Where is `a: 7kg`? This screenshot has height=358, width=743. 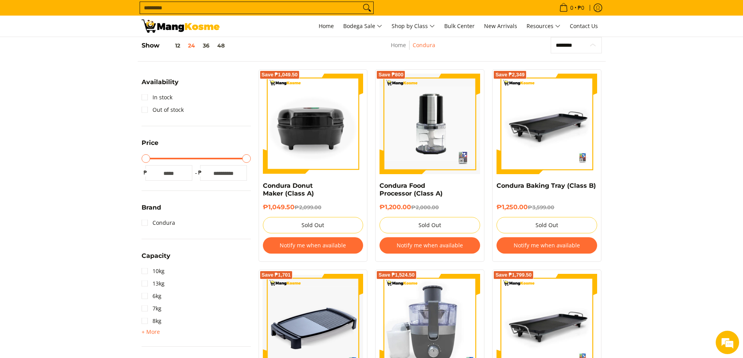 a: 7kg is located at coordinates (151, 309).